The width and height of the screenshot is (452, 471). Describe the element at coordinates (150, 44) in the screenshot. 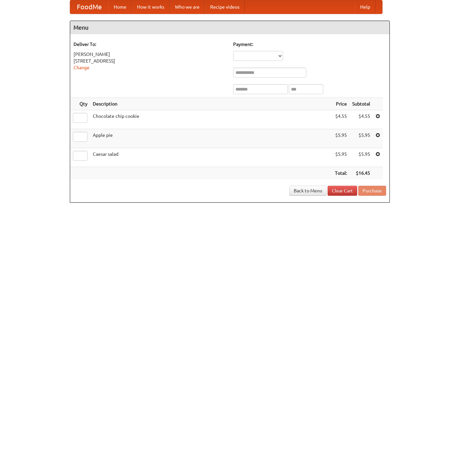

I see `h5: Deliver To:` at that location.